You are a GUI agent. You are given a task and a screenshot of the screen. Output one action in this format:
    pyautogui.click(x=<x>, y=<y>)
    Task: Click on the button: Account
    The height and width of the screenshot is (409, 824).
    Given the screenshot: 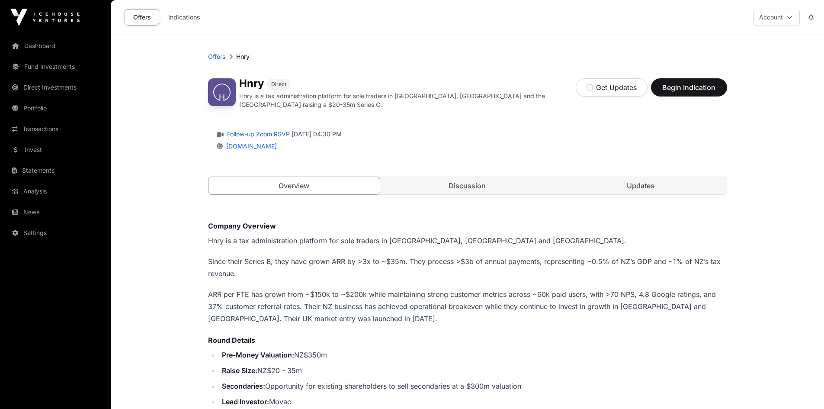 What is the action you would take?
    pyautogui.click(x=776, y=17)
    